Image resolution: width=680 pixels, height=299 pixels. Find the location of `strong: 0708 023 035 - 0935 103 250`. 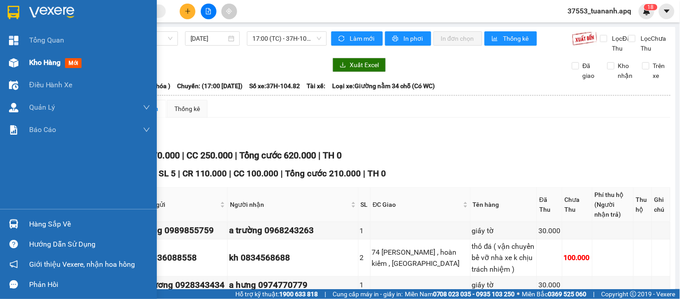

strong: 0708 023 035 - 0935 103 250 is located at coordinates (474, 294).